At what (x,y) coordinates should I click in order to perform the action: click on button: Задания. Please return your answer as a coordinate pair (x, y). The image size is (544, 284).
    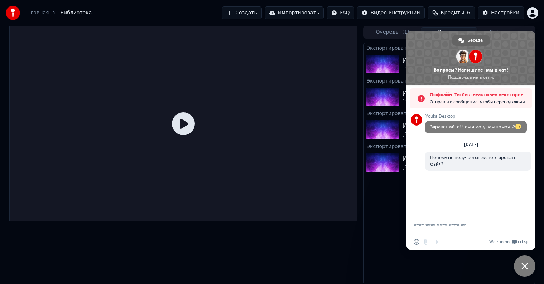
    Looking at the image, I should click on (449, 32).